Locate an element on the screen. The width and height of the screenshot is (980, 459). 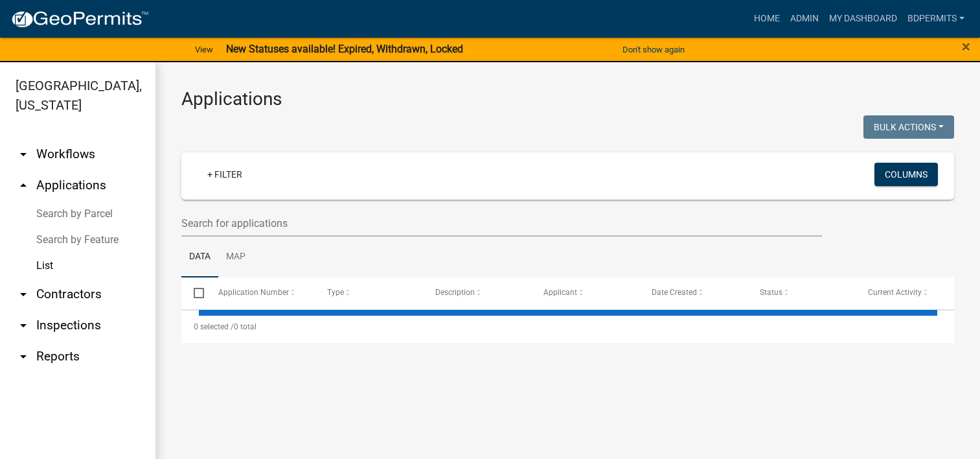
datatable-header-cell: Current Activity is located at coordinates (910, 293).